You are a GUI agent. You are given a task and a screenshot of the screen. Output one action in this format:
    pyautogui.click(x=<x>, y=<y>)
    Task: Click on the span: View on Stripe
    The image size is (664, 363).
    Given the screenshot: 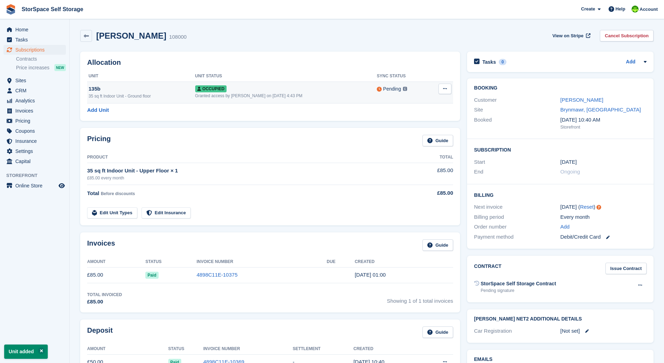 What is the action you would take?
    pyautogui.click(x=568, y=36)
    